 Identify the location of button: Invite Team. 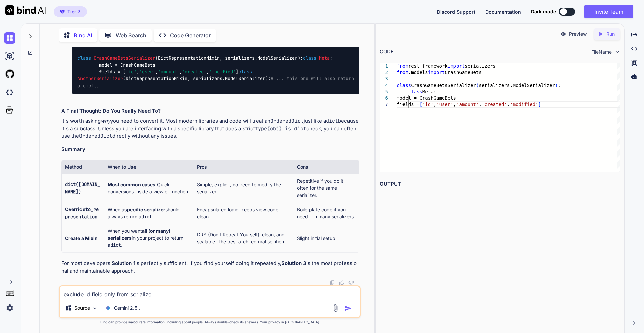
(609, 12).